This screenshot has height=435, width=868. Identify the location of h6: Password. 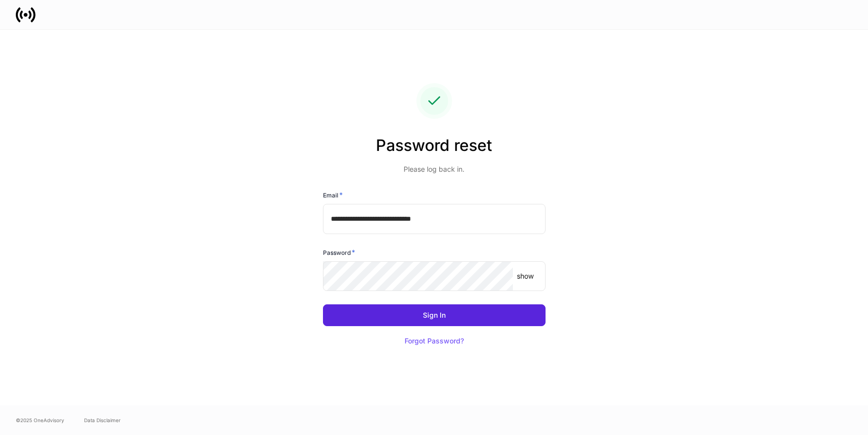
(339, 252).